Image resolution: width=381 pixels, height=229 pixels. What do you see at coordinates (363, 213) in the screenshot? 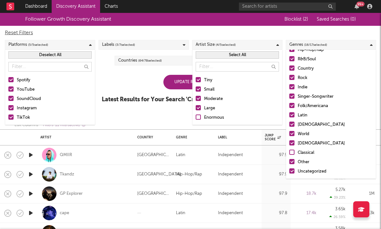
I see `div: 51.3k` at bounding box center [363, 213].